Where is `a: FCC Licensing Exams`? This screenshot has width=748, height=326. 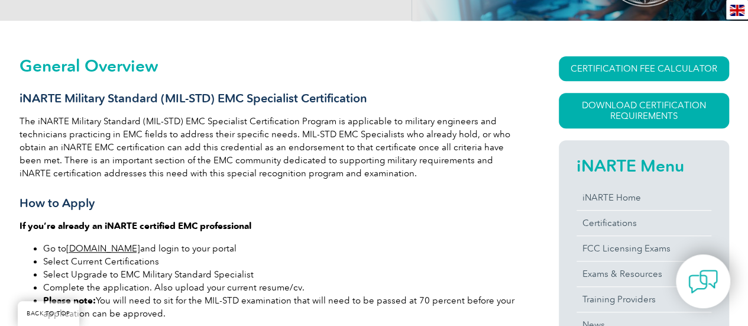
a: FCC Licensing Exams is located at coordinates (644, 248).